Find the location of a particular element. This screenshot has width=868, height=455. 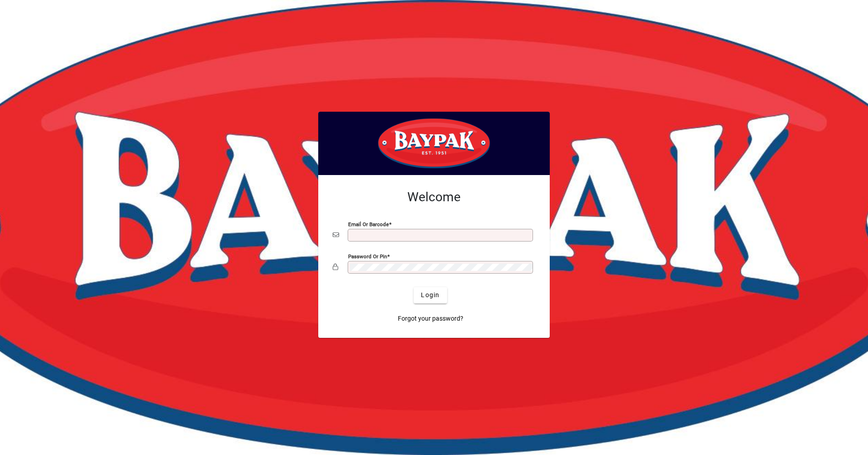

span: Forgot your password? is located at coordinates (431, 318).